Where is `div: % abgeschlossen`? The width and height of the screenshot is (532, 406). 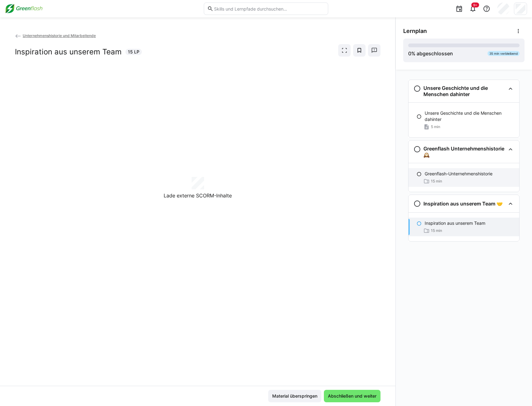 div: % abgeschlossen is located at coordinates (431, 54).